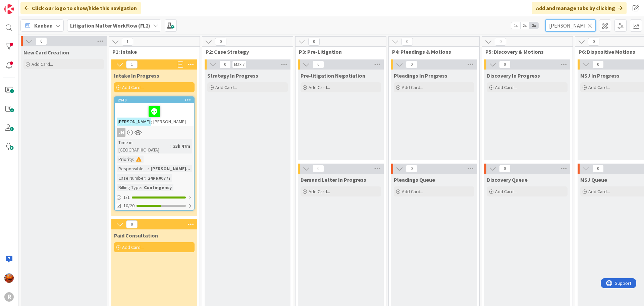 Image resolution: width=644 pixels, height=306 pixels. What do you see at coordinates (158, 188) in the screenshot?
I see `div: Contingency` at bounding box center [158, 188].